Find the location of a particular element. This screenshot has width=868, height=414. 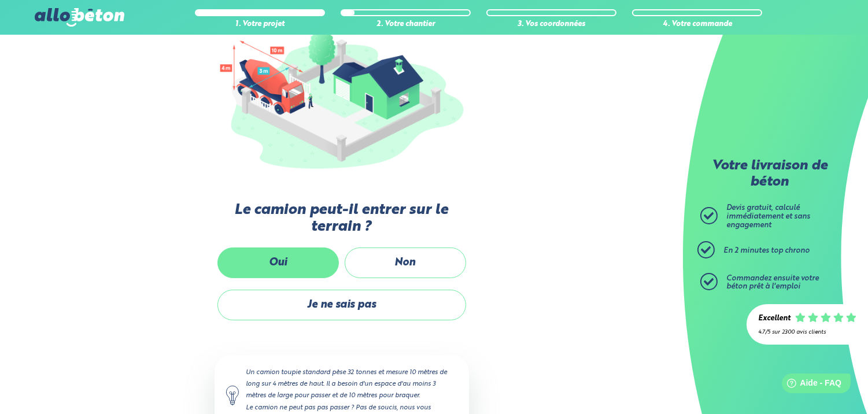

div: 1. Votre projet is located at coordinates (260, 25).